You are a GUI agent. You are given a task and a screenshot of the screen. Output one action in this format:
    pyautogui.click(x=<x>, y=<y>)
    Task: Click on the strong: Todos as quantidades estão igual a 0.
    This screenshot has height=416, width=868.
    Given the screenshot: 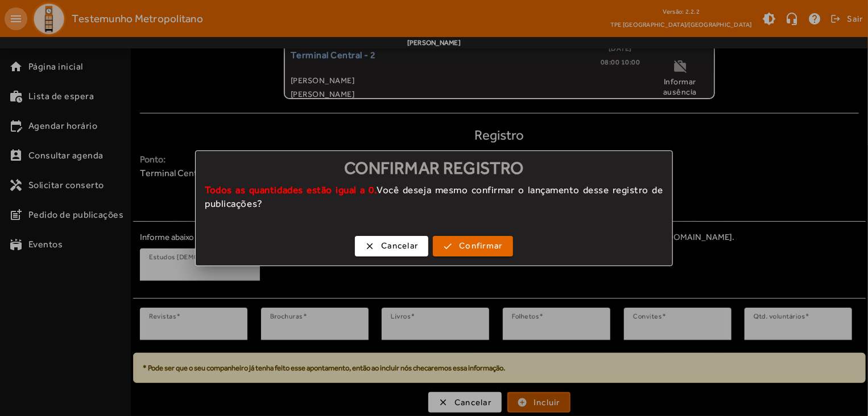 What is the action you would take?
    pyautogui.click(x=291, y=190)
    